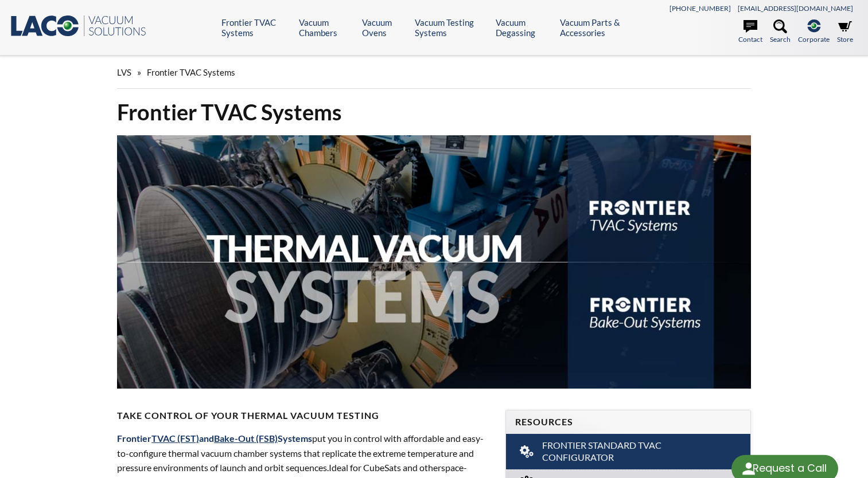  Describe the element at coordinates (629, 452) in the screenshot. I see `span: Frontier Standard TVAC Configurator` at that location.